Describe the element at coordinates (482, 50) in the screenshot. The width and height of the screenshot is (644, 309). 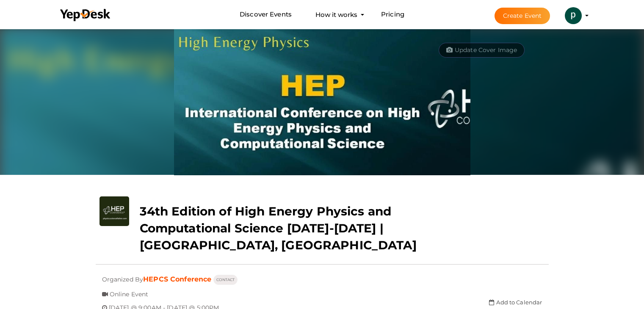
I see `button: Update Cover Image` at that location.